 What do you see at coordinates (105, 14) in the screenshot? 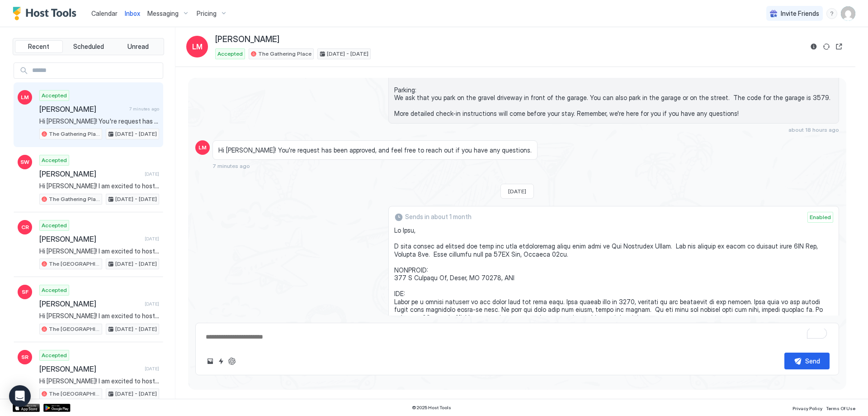
I see `a: Calendar` at bounding box center [105, 14].